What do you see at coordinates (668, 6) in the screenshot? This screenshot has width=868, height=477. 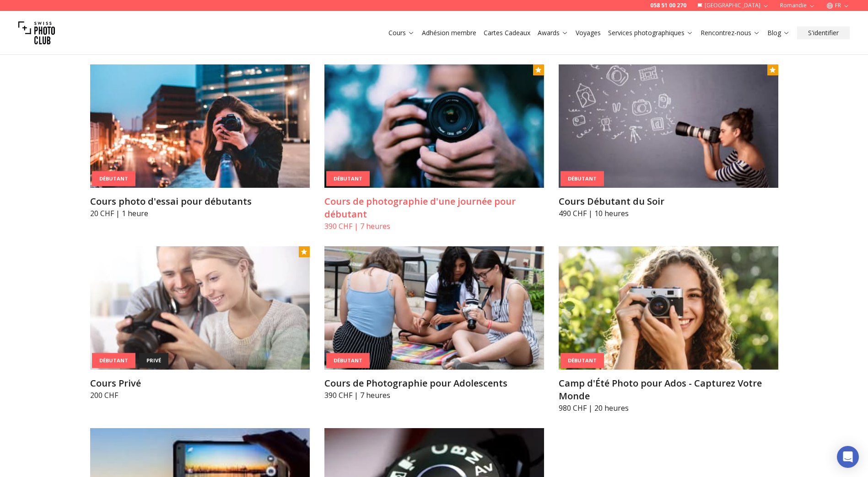 I see `a: 058 51 00 270` at bounding box center [668, 6].